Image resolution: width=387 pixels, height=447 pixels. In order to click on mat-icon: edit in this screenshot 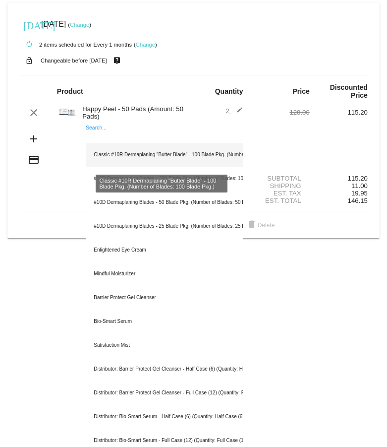, I will do `click(237, 113)`.